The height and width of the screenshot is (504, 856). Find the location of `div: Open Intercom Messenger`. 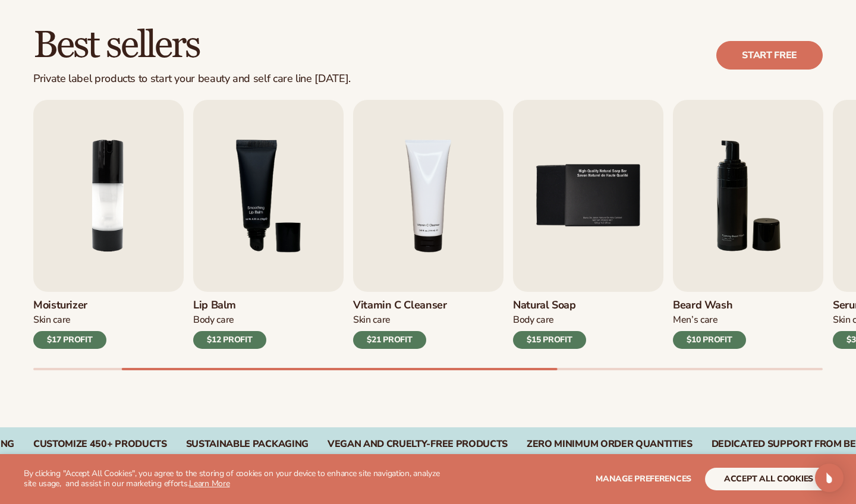

div: Open Intercom Messenger is located at coordinates (829, 478).